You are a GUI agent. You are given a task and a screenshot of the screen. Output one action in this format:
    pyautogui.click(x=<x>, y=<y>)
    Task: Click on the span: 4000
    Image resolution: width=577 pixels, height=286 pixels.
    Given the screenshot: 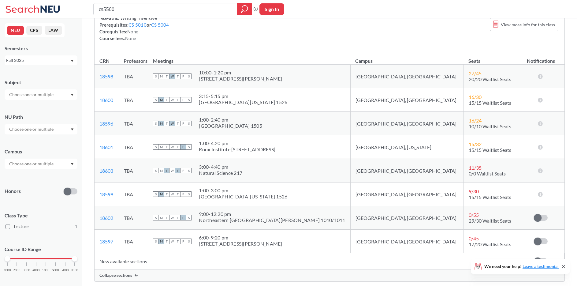 What is the action you would take?
    pyautogui.click(x=36, y=270)
    